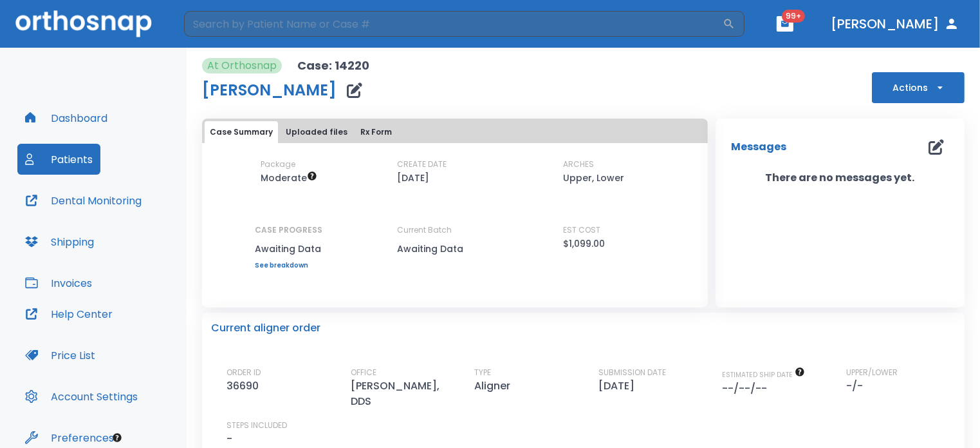  Describe the element at coordinates (81, 396) in the screenshot. I see `button: Account Settings` at that location.